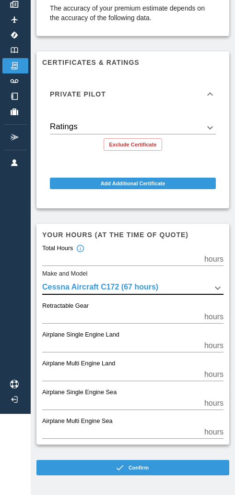 Image resolution: width=235 pixels, height=495 pixels. Describe the element at coordinates (79, 364) in the screenshot. I see `label: Airplane Multi Engine Land` at that location.